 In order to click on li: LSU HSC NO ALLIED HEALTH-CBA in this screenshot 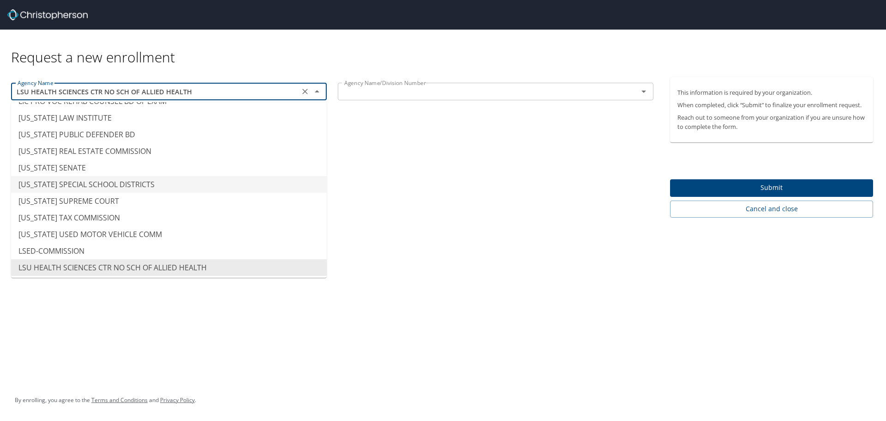, I will do `click(169, 284)`.